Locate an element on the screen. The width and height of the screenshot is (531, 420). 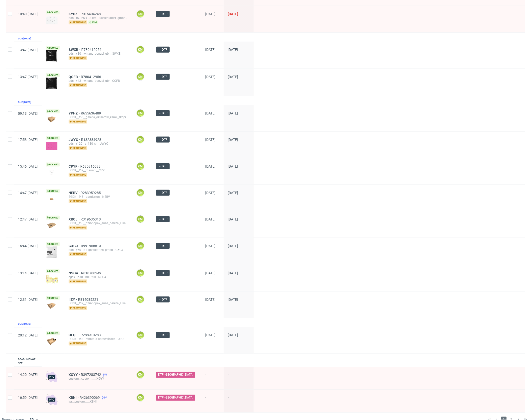
span: R655636489 is located at coordinates (92, 113).